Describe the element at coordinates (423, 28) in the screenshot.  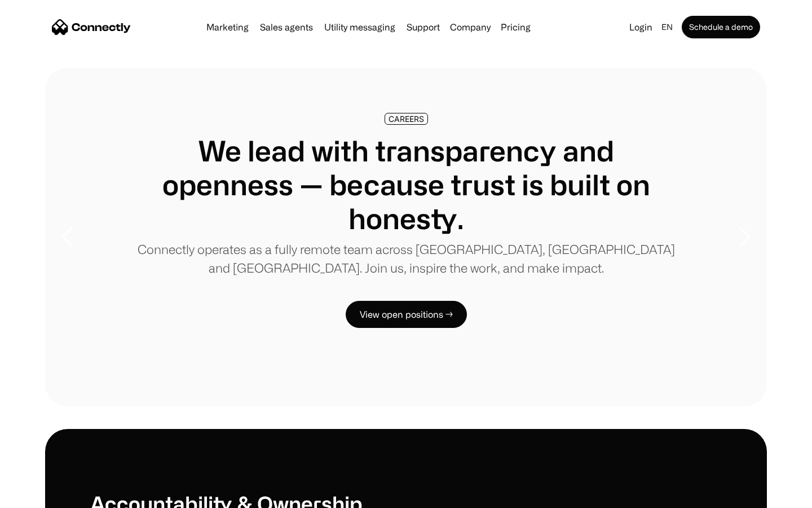
I see `a: Support` at that location.